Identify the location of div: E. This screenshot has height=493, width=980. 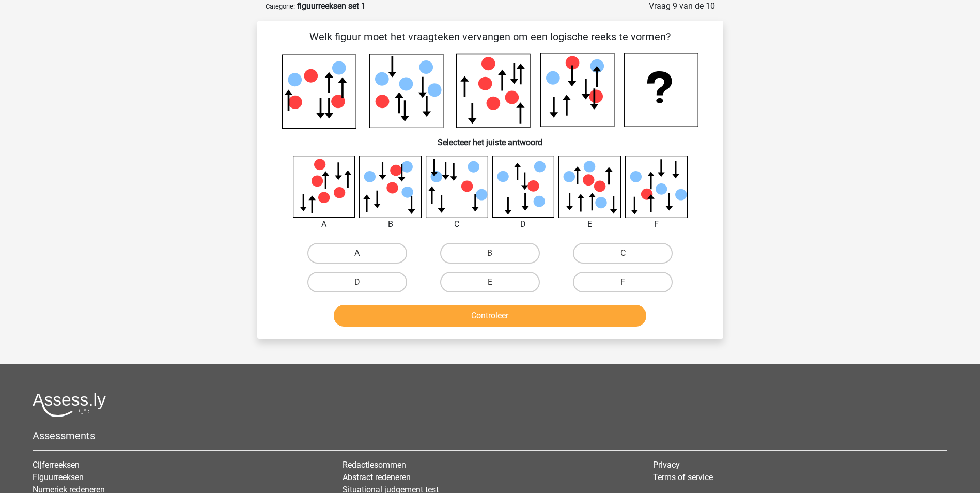
(589, 224).